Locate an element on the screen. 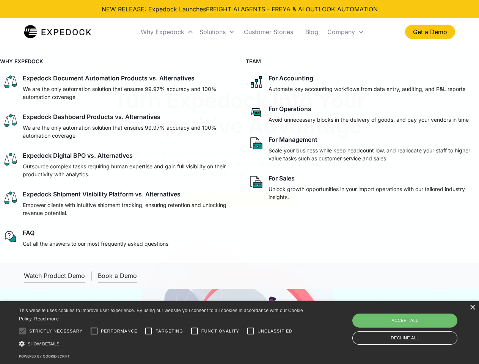  div: For Management is located at coordinates (293, 140).